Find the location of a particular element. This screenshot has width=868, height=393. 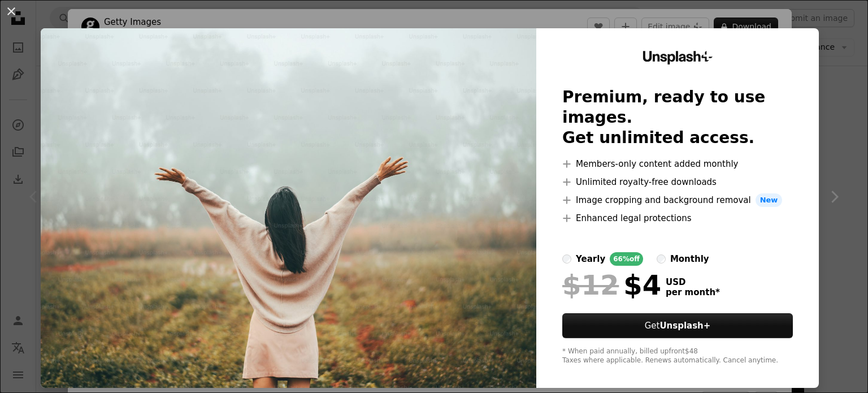

span: $12 is located at coordinates (590, 285).